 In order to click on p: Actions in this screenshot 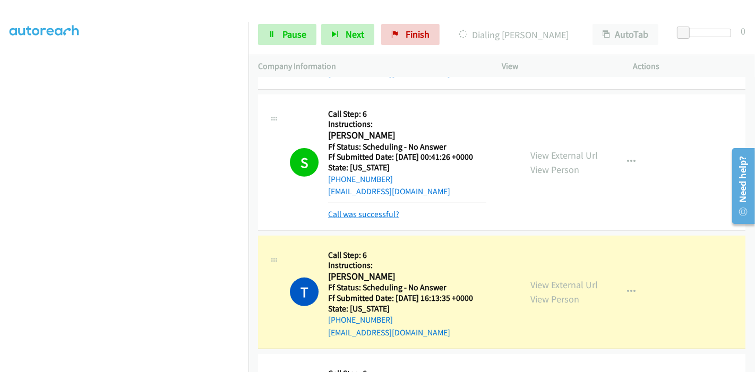, I will do `click(689, 66)`.